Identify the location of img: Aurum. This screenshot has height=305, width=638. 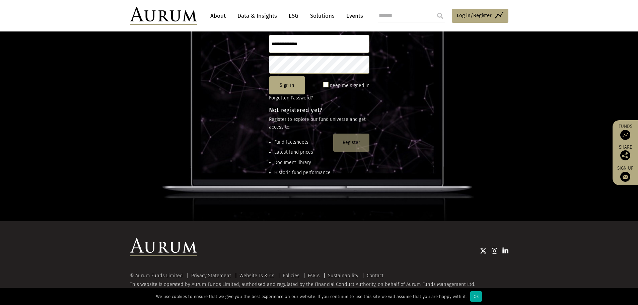
(163, 16).